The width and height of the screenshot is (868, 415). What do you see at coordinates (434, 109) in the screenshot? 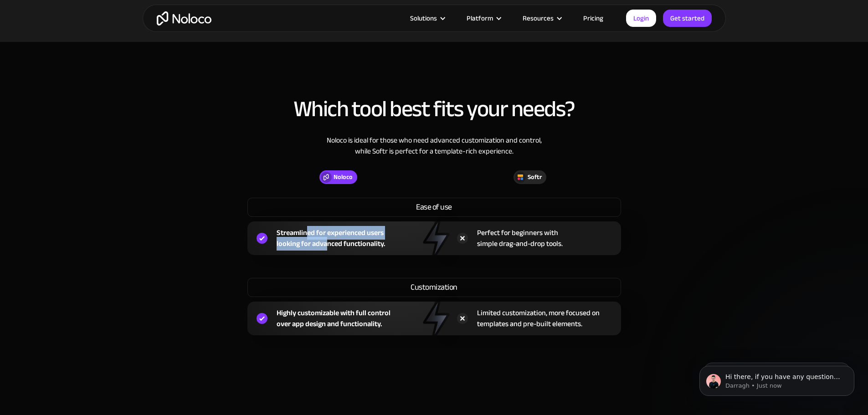
I see `h2: Which tool best fits your needs?` at bounding box center [434, 109].